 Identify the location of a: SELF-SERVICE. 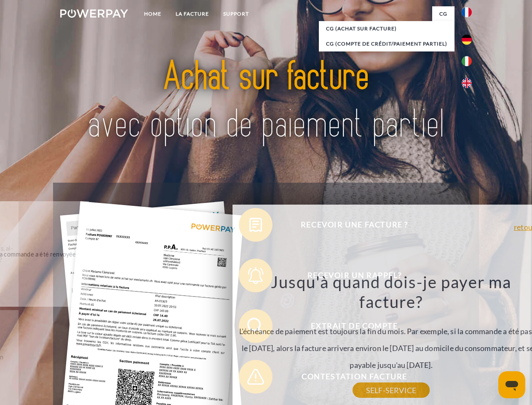
(391, 390).